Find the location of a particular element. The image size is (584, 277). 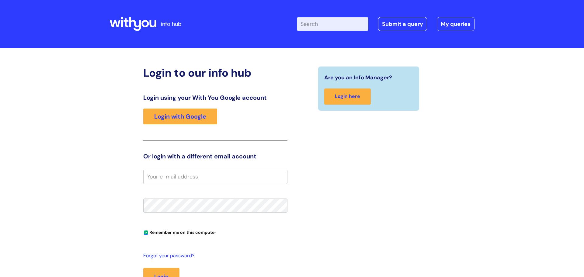

a: Login with Google is located at coordinates (180, 116).